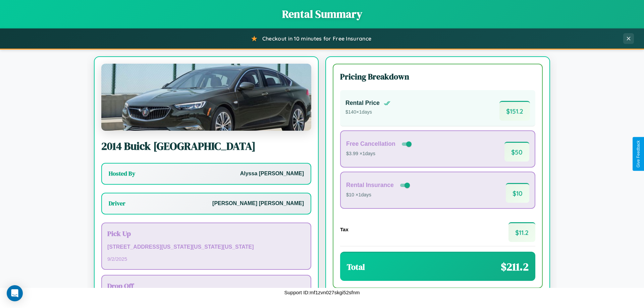 This screenshot has height=308, width=644. I want to click on h4: Rental Price, so click(363, 103).